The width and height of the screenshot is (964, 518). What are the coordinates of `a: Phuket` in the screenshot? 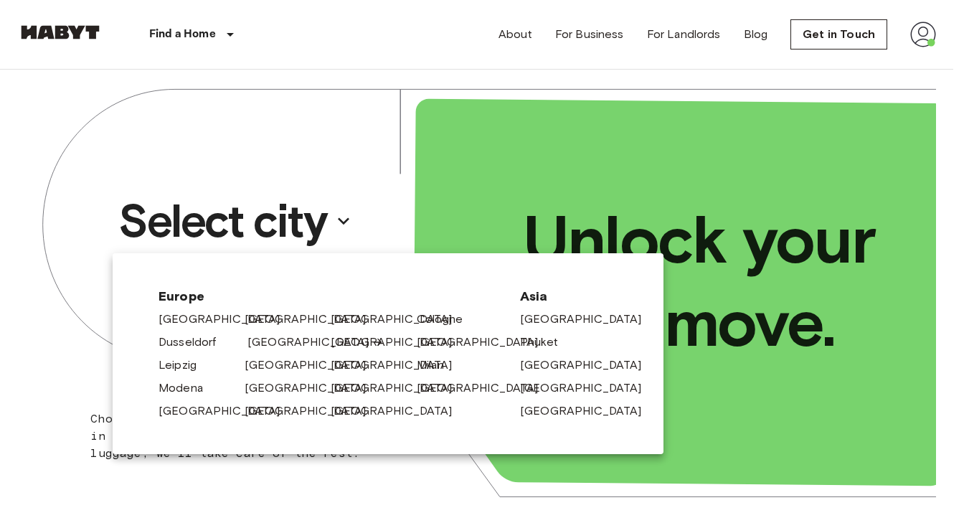 It's located at (546, 342).